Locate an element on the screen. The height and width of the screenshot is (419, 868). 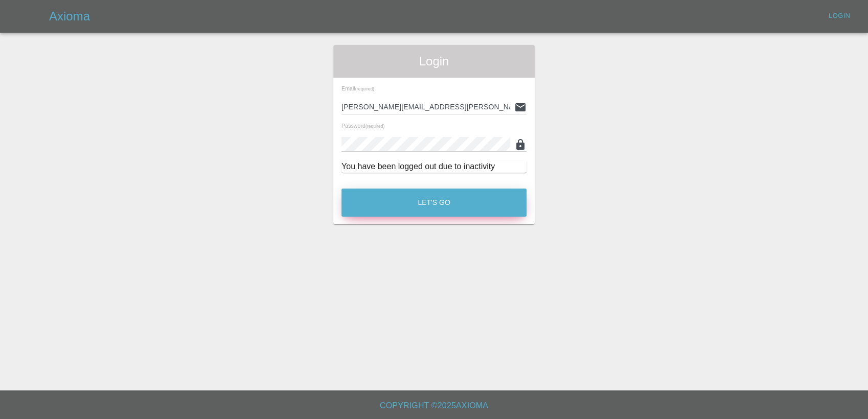
span: Password is located at coordinates (363, 125).